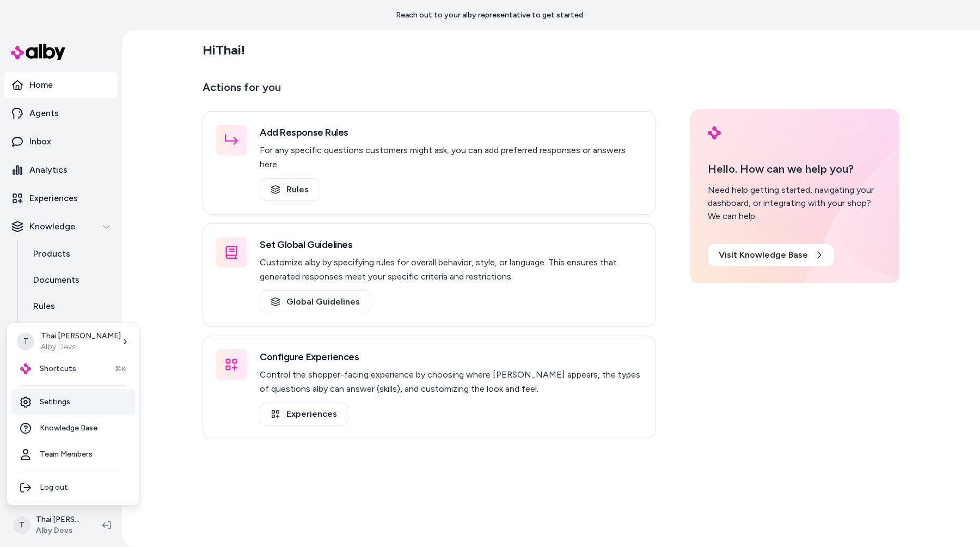 The image size is (980, 547). What do you see at coordinates (25, 342) in the screenshot?
I see `span: T` at bounding box center [25, 342].